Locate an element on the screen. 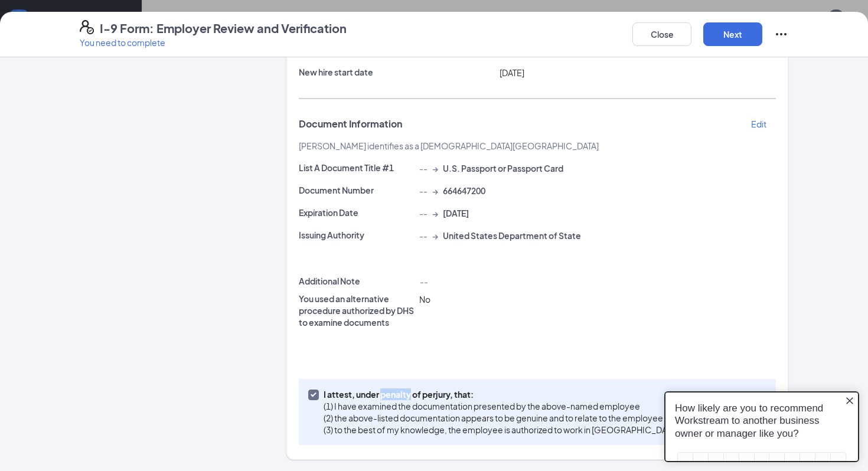 Image resolution: width=868 pixels, height=471 pixels. p: Expiration Date is located at coordinates (357, 213).